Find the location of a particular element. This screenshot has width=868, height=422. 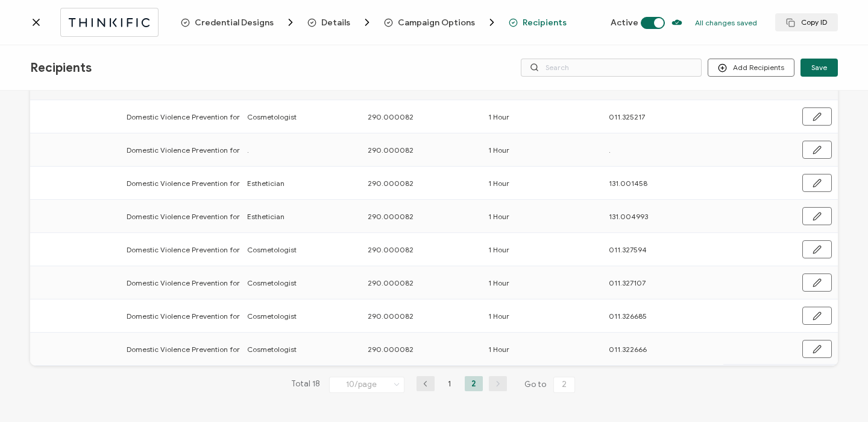

li: 1 is located at coordinates (450, 383).